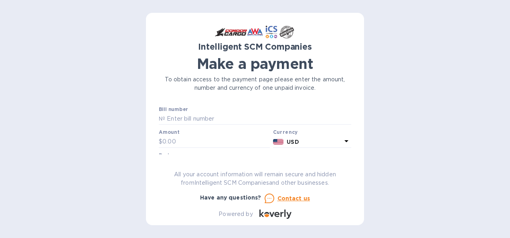 The image size is (510, 238). What do you see at coordinates (230, 198) in the screenshot?
I see `b: Have any questions?` at bounding box center [230, 198].